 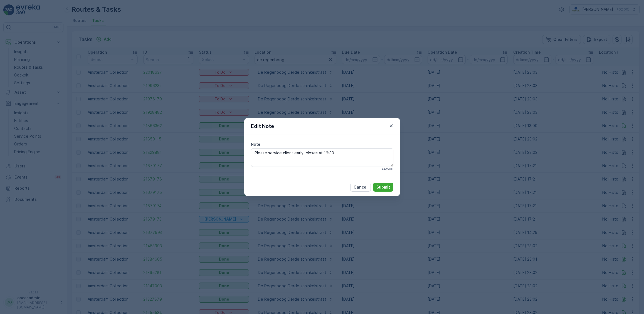 What do you see at coordinates (322, 158) in the screenshot?
I see `textarea: Please service client early, closes at 16:30` at bounding box center [322, 158].